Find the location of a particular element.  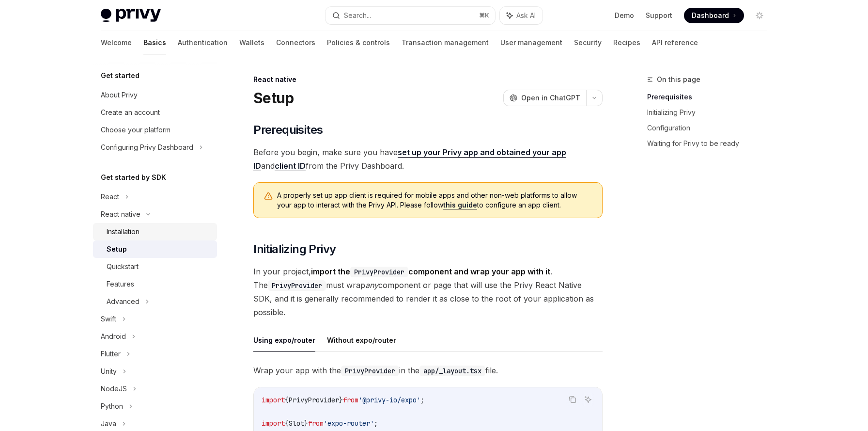

a: Choose your platform is located at coordinates (155, 130).